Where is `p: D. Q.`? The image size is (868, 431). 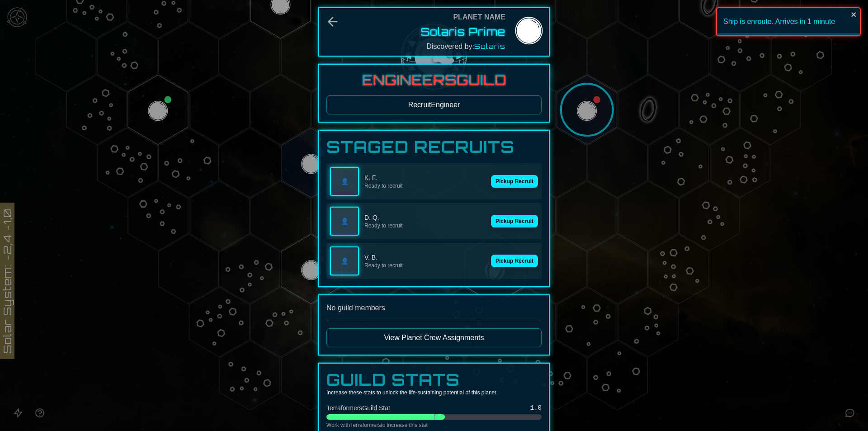
p: D. Q. is located at coordinates (425, 217).